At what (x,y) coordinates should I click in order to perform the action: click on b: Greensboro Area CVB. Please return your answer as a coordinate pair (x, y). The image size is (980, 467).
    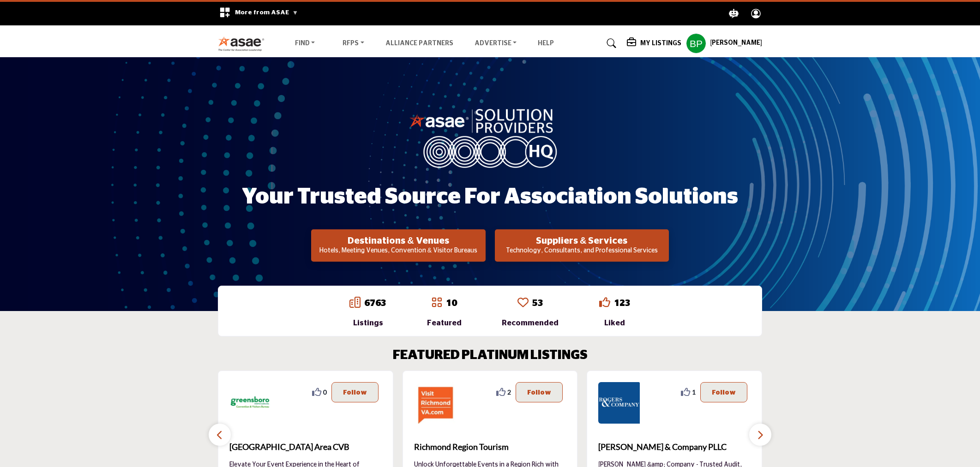
    Looking at the image, I should click on (306, 447).